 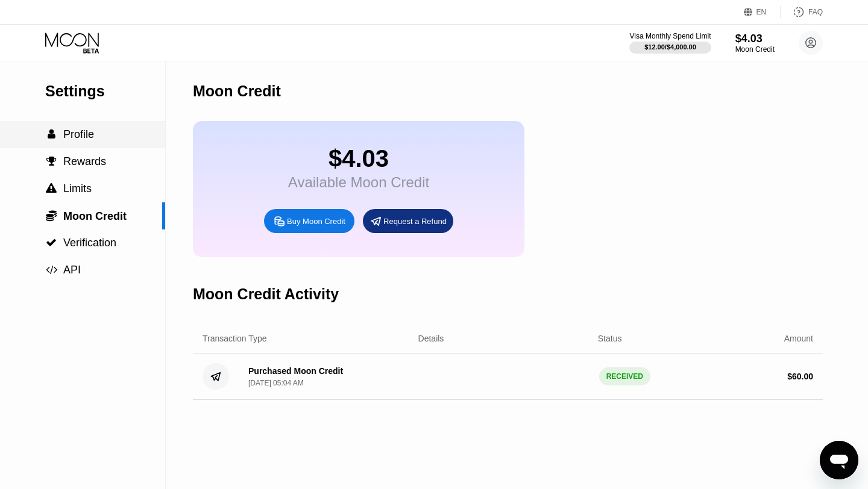 What do you see at coordinates (669, 36) in the screenshot?
I see `div: Visa Monthly Spend Limit` at bounding box center [669, 36].